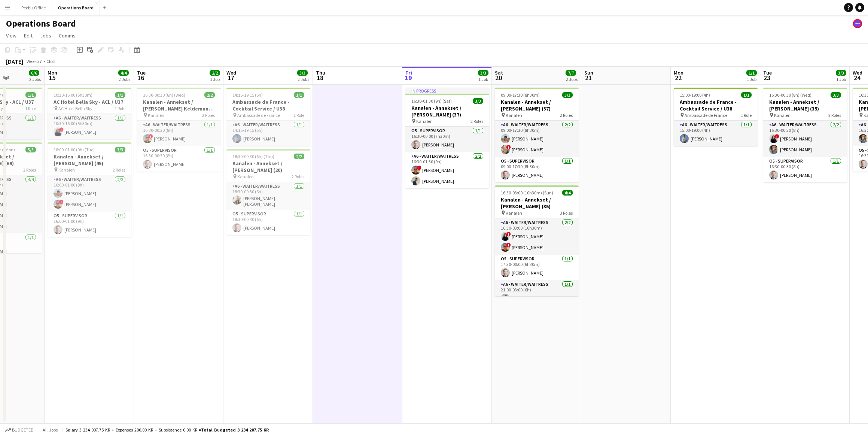 Image resolution: width=868 pixels, height=436 pixels. What do you see at coordinates (50, 429) in the screenshot?
I see `span: All jobs` at bounding box center [50, 429].